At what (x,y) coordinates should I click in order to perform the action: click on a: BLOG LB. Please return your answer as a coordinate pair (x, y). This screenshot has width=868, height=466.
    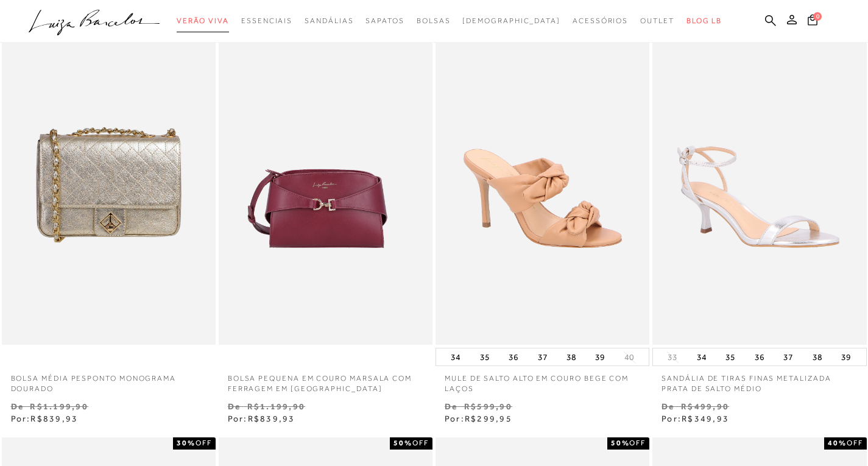
    Looking at the image, I should click on (704, 21).